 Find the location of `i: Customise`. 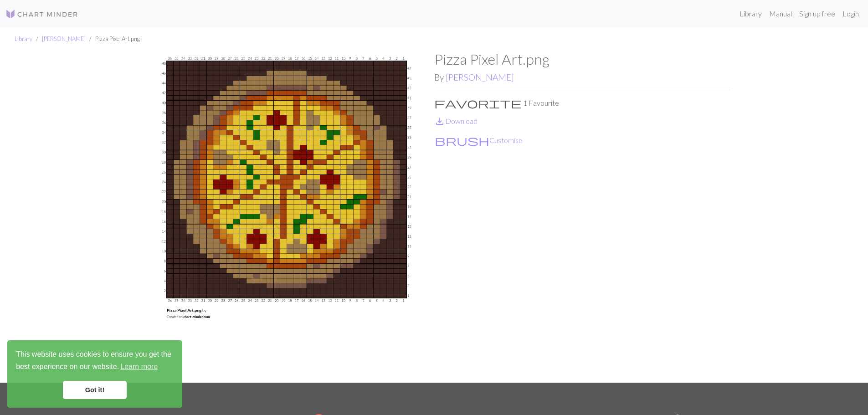

i: Customise is located at coordinates (462, 141).